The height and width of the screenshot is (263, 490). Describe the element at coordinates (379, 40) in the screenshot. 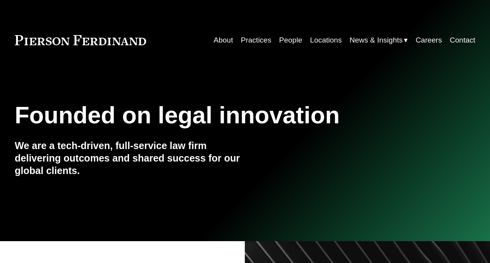

I see `a: folder dropdown` at that location.